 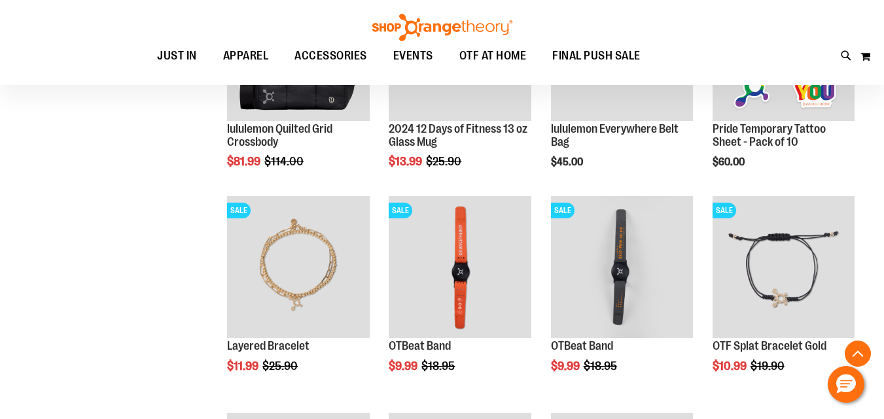 What do you see at coordinates (492, 56) in the screenshot?
I see `a: OTF AT HOME` at bounding box center [492, 56].